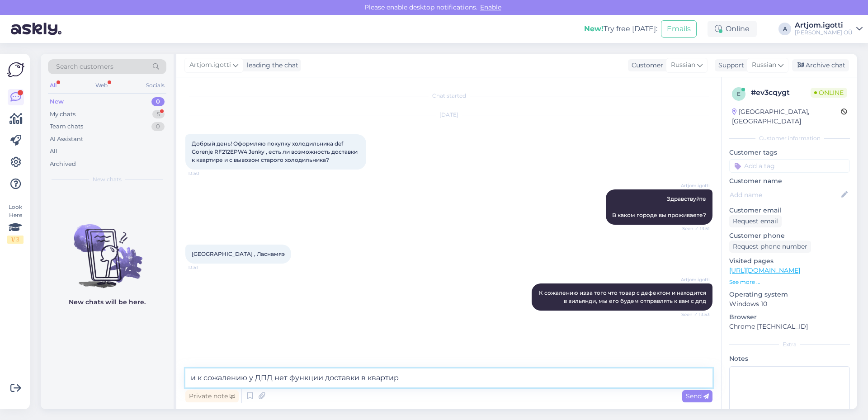  Describe the element at coordinates (790, 282) in the screenshot. I see `p: See more ...` at that location.